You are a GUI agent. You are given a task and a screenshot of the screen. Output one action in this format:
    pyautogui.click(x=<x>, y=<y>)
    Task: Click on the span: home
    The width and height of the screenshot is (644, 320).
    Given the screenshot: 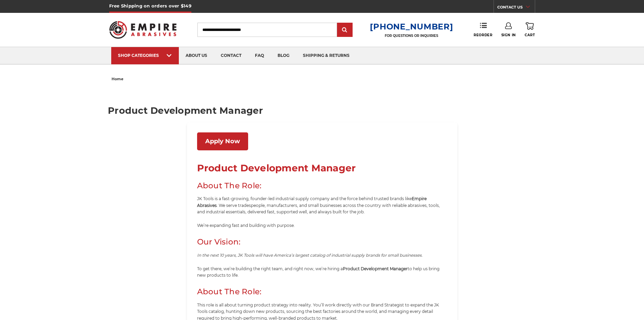 What is the action you would take?
    pyautogui.click(x=117, y=79)
    